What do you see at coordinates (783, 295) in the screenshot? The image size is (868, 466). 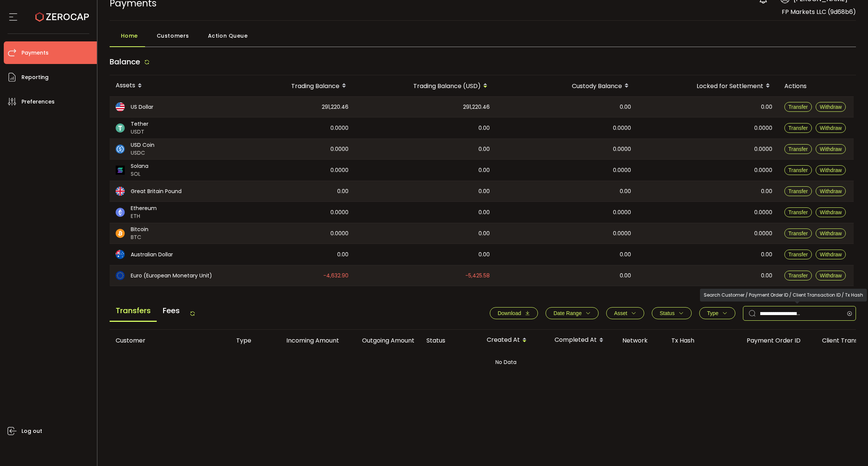 I see `div: Search Customer / Payment Order ID / Client Transaction ID / Tx Hash` at bounding box center [783, 295].